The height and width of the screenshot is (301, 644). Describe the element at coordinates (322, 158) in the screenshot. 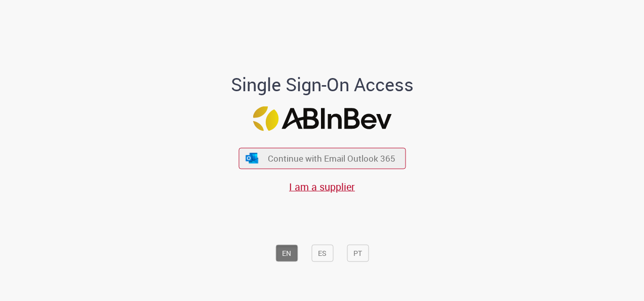

I see `button: ícone Azure/Microsoft 360 Continue with Email Outlook 365` at that location.